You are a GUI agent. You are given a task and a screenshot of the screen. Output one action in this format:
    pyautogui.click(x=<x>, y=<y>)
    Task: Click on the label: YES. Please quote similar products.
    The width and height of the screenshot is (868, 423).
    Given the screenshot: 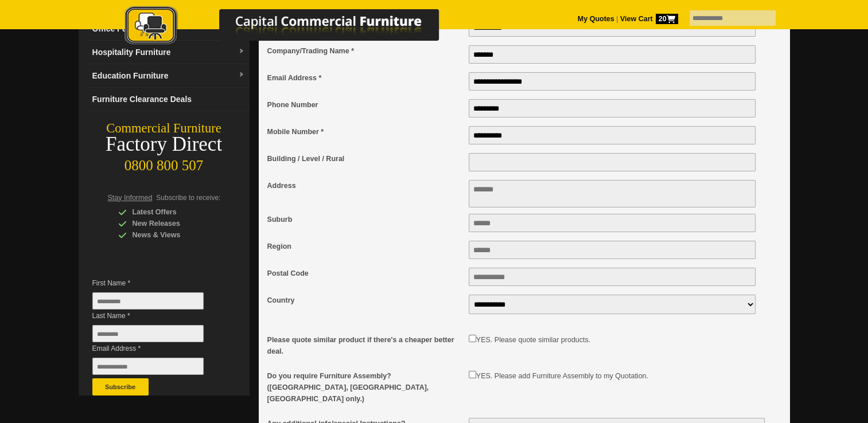 What is the action you would take?
    pyautogui.click(x=533, y=340)
    